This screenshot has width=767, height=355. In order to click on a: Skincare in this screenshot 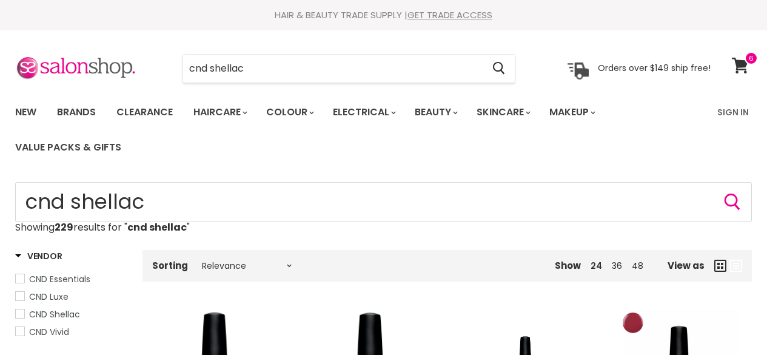, I will do `click(503, 112)`.